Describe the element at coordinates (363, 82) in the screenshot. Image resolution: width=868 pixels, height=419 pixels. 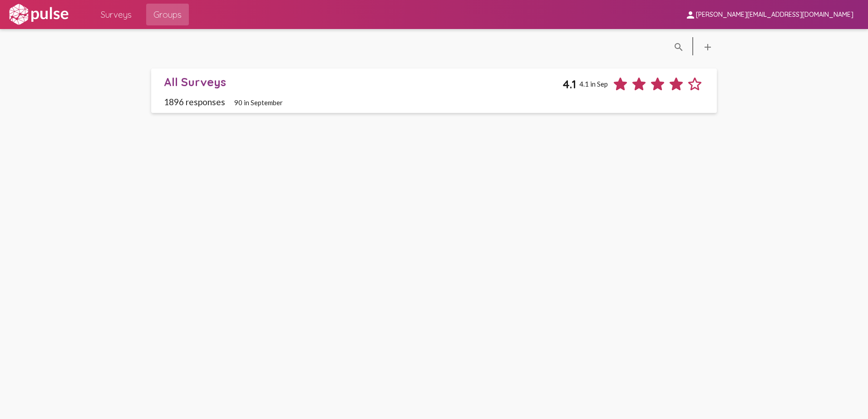
I see `div: All Surveys` at that location.